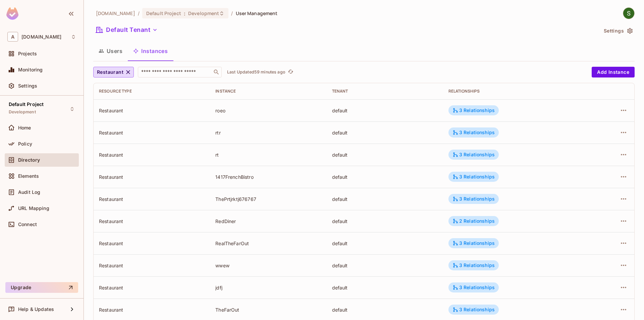  Describe the element at coordinates (629, 13) in the screenshot. I see `img: Shakti Seniyar` at that location.